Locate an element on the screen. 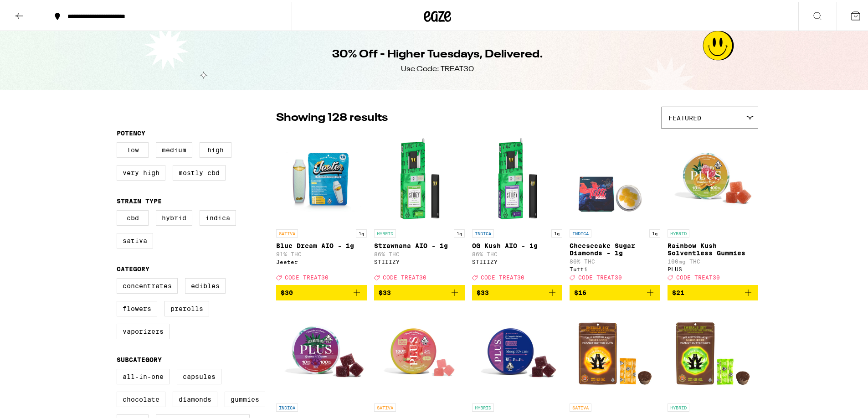 The width and height of the screenshot is (868, 419). h1: 30% Off - Higher Tuesdays, Delivered. is located at coordinates (437, 53).